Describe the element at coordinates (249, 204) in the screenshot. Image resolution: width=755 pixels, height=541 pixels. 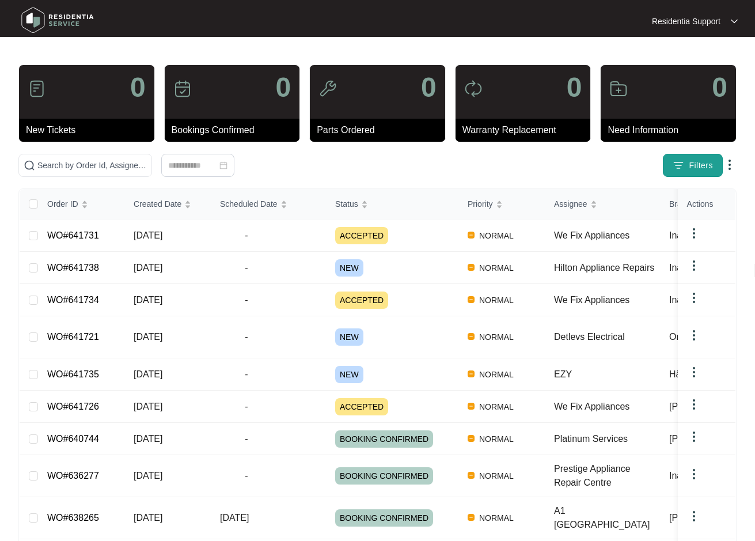
I see `span: Scheduled Date` at that location.